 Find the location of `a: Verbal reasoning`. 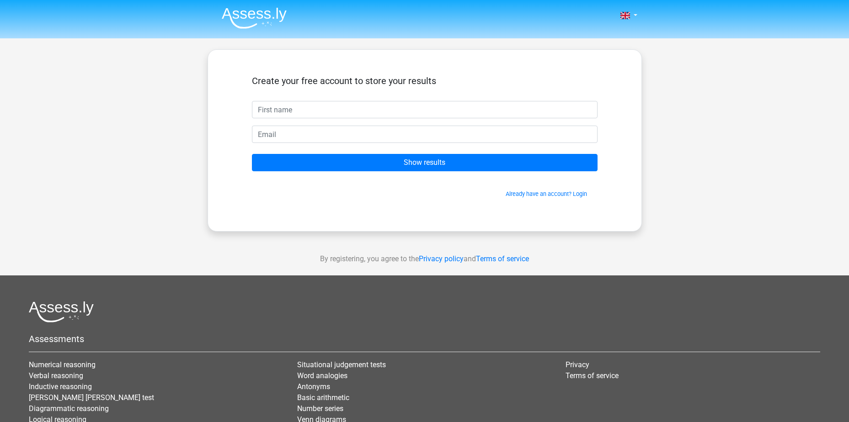

a: Verbal reasoning is located at coordinates (56, 376).